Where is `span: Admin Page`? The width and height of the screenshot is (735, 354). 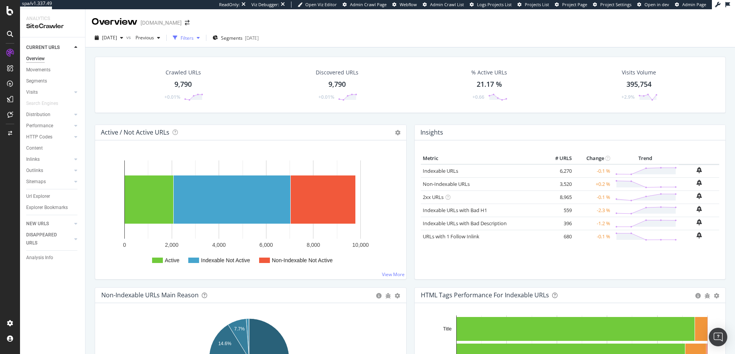
span: Admin Page is located at coordinates (694, 4).